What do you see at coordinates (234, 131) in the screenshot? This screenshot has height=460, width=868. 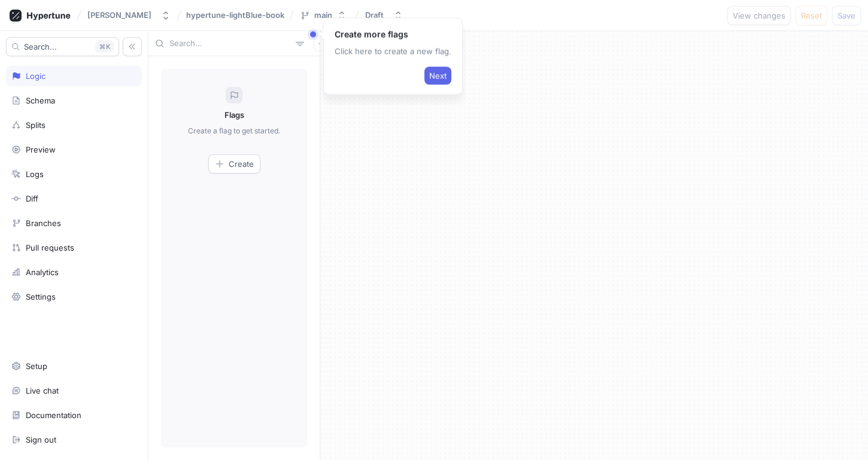 I see `p: Create a flag to get started.` at bounding box center [234, 131].